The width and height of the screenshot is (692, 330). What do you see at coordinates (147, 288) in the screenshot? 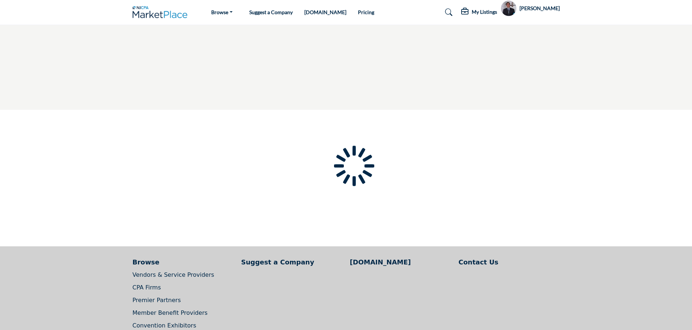
I see `a: CPA Firms` at bounding box center [147, 288].